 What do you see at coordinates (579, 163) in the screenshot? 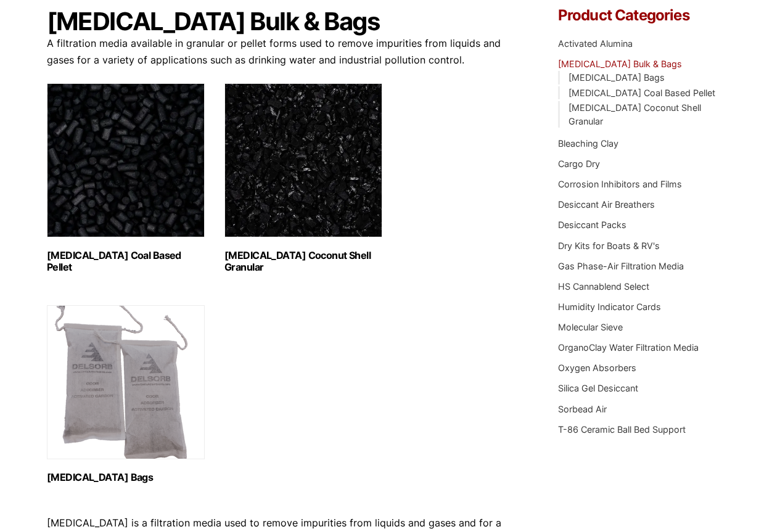
I see `a: Cargo Dry` at bounding box center [579, 163].